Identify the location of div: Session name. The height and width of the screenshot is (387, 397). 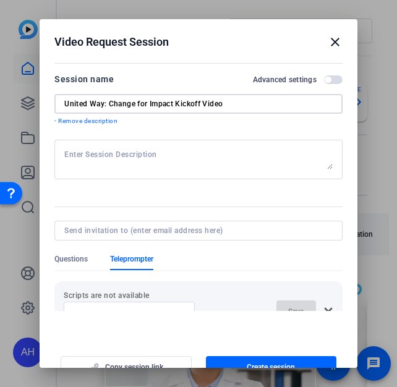
(84, 79).